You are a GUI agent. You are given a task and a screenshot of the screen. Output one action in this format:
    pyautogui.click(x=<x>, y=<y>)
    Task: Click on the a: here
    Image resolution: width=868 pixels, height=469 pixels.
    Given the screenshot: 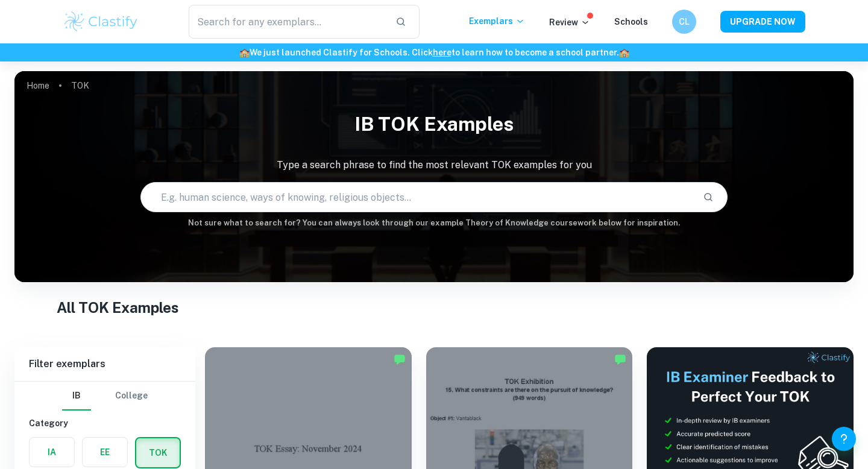 What is the action you would take?
    pyautogui.click(x=442, y=52)
    